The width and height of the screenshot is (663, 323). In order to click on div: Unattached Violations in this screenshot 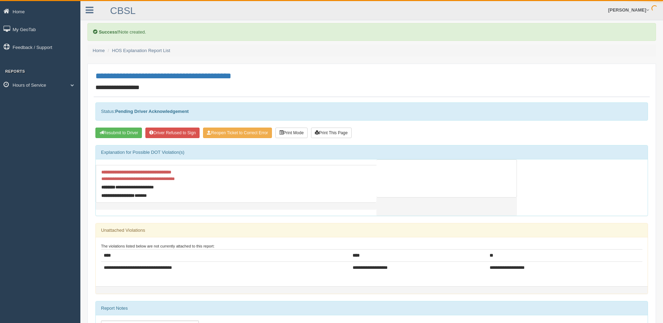, I will do `click(371, 230)`.